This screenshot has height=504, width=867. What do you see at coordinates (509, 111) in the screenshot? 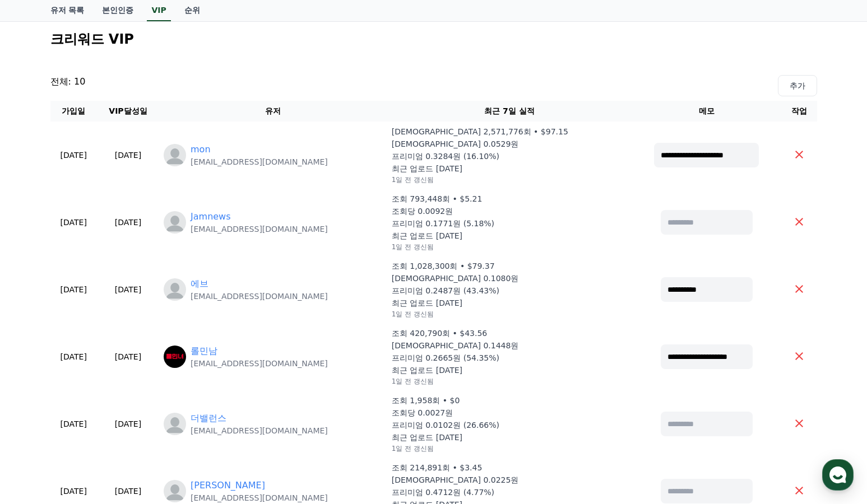
I see `th: 최근 7일 실적` at bounding box center [509, 111].